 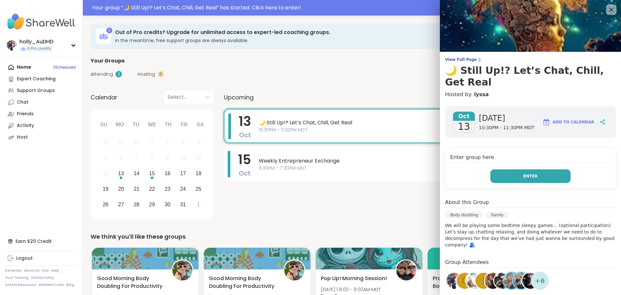 What do you see at coordinates (121, 157) in the screenshot?
I see `div: 6` at bounding box center [121, 157].